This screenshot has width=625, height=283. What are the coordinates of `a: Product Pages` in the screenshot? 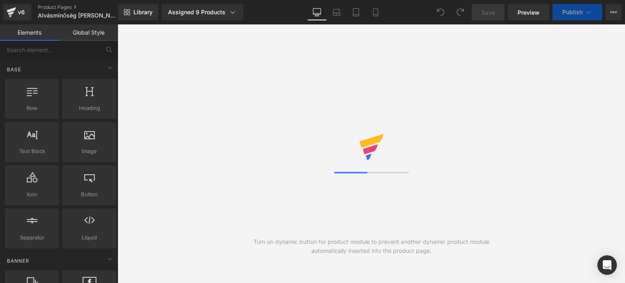 It's located at (85, 7).